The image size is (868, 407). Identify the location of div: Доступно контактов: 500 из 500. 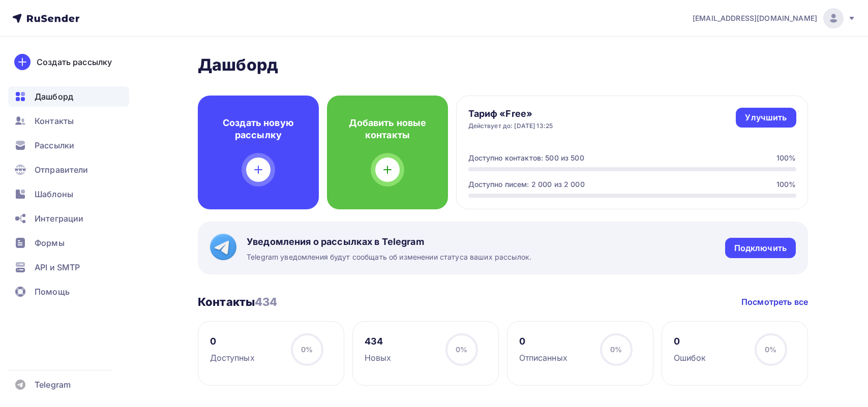
(526, 158).